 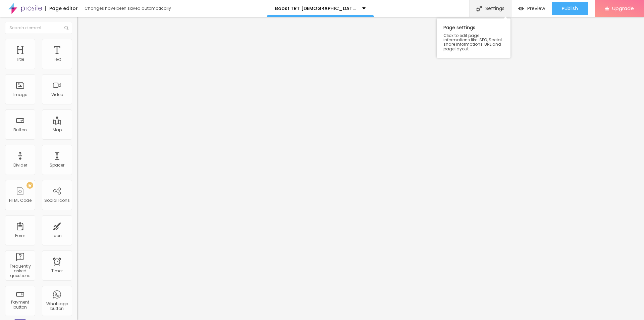 What do you see at coordinates (521, 8) in the screenshot?
I see `img: view-1.svg` at bounding box center [521, 8].